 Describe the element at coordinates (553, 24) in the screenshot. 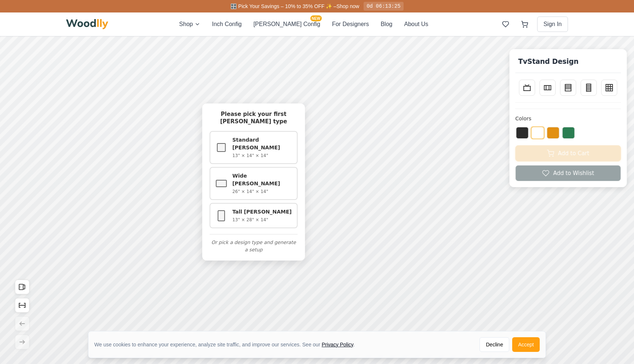

I see `button: Sign In` at that location.